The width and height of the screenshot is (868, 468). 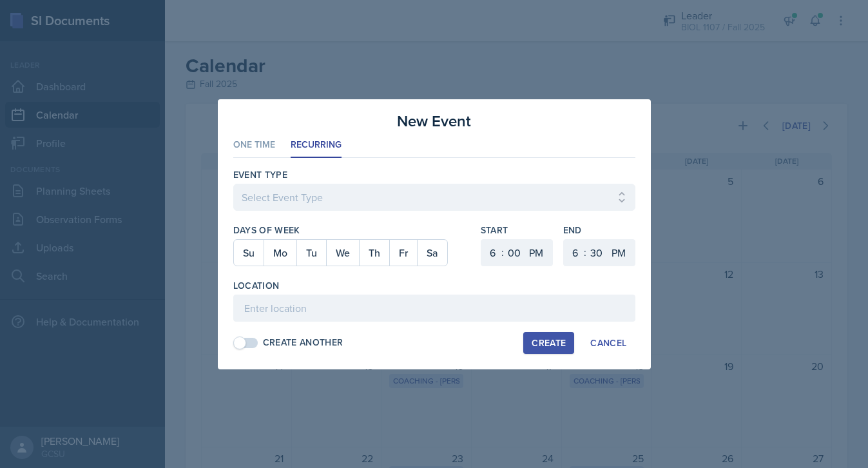 I want to click on div: Create Another, so click(x=303, y=342).